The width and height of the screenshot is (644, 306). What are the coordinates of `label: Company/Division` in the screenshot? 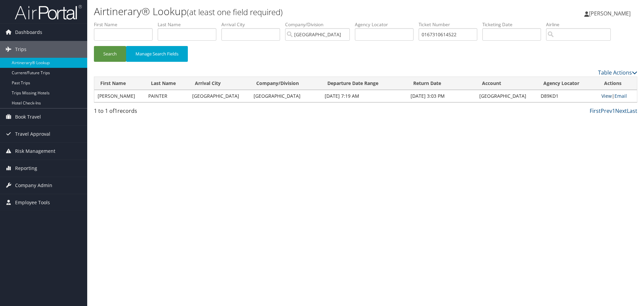 It's located at (321, 25).